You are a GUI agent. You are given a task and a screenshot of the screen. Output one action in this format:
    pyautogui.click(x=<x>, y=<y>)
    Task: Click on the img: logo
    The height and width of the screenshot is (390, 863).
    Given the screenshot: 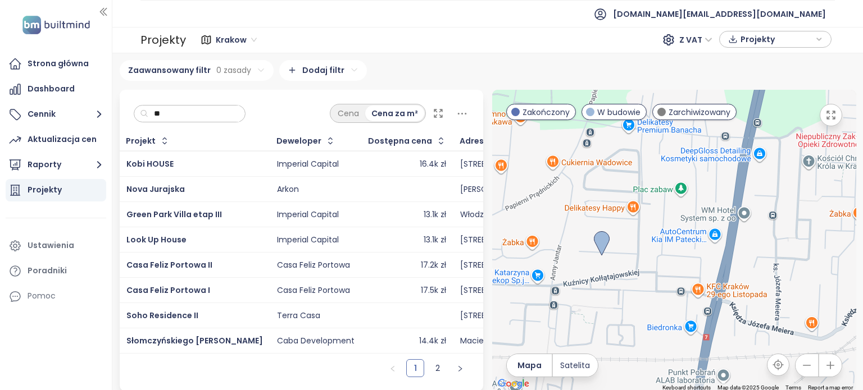 What is the action you would take?
    pyautogui.click(x=56, y=25)
    